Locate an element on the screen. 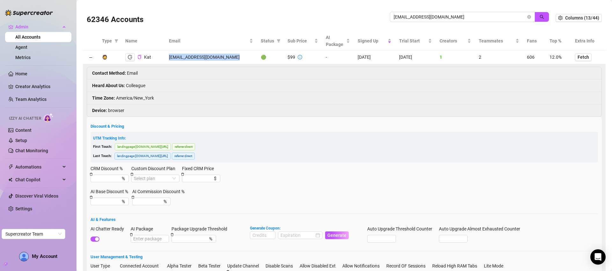 Image resolution: width=612 pixels, height=271 pixels. span: Last Touch: is located at coordinates (102, 156).